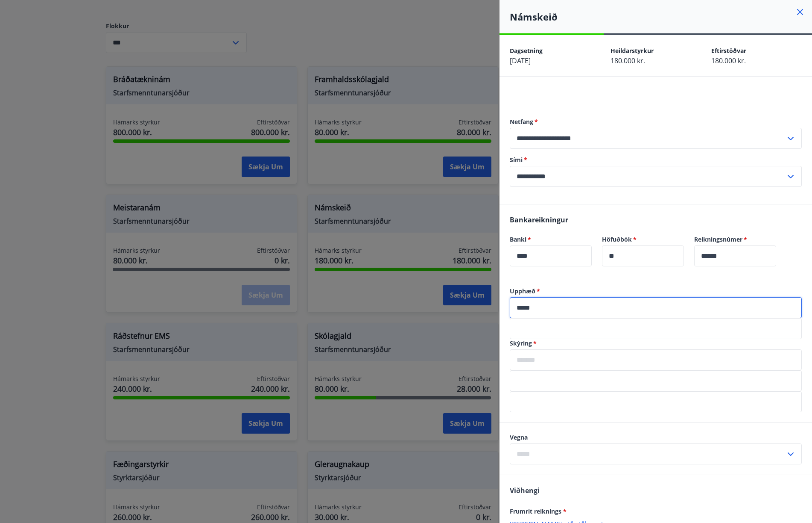 The image size is (812, 523). I want to click on label: Banki, so click(551, 239).